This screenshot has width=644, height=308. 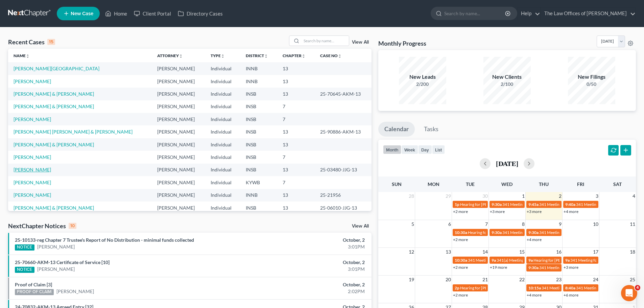 What do you see at coordinates (309, 291) in the screenshot?
I see `div: 2:02PM` at bounding box center [309, 291].